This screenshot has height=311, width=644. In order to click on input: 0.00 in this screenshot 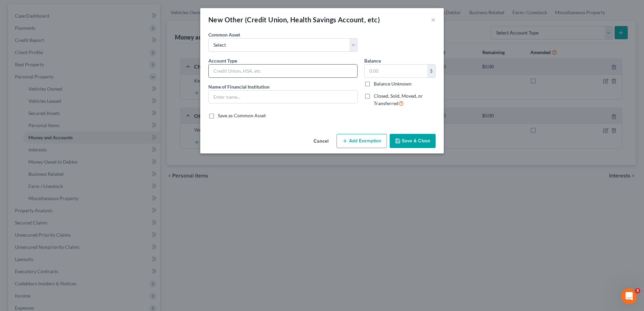, I will do `click(396, 71)`.